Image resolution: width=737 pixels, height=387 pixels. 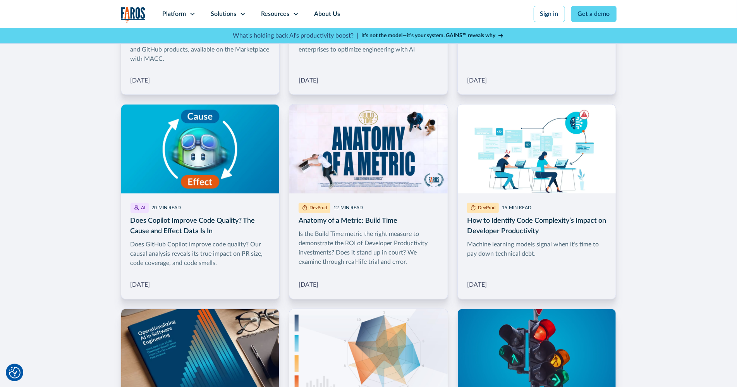 I want to click on div: Solutions, so click(x=224, y=14).